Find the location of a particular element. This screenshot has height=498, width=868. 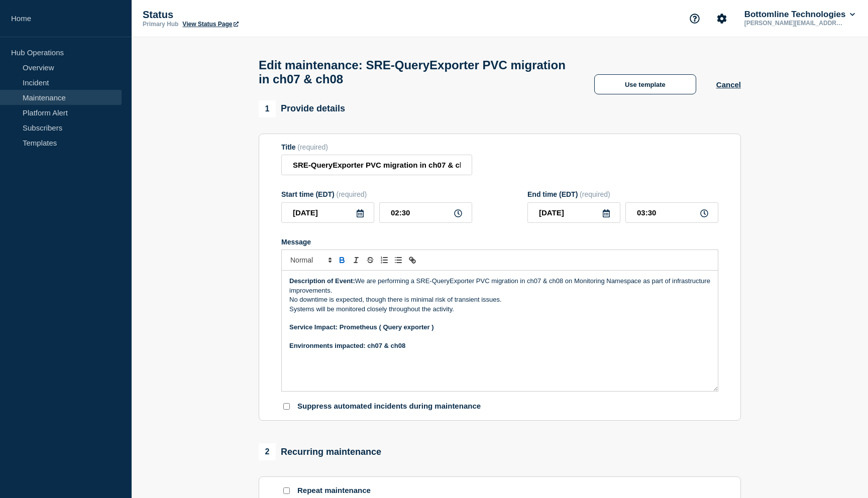

button: Use template is located at coordinates (645, 85).